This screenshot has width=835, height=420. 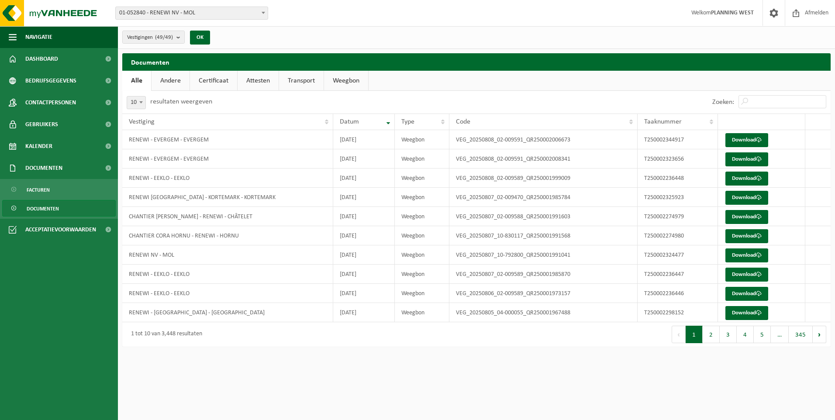 I want to click on a: Alle, so click(x=137, y=81).